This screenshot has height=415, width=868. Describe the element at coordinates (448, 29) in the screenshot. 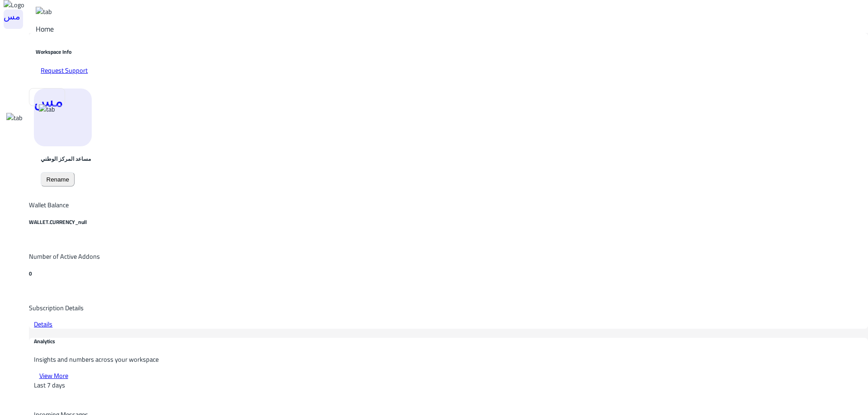

I see `p: Home` at that location.